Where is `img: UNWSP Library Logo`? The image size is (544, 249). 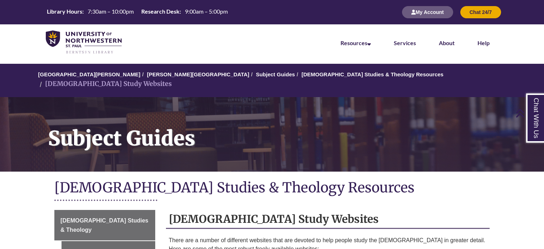
img: UNWSP Library Logo is located at coordinates (84, 42).